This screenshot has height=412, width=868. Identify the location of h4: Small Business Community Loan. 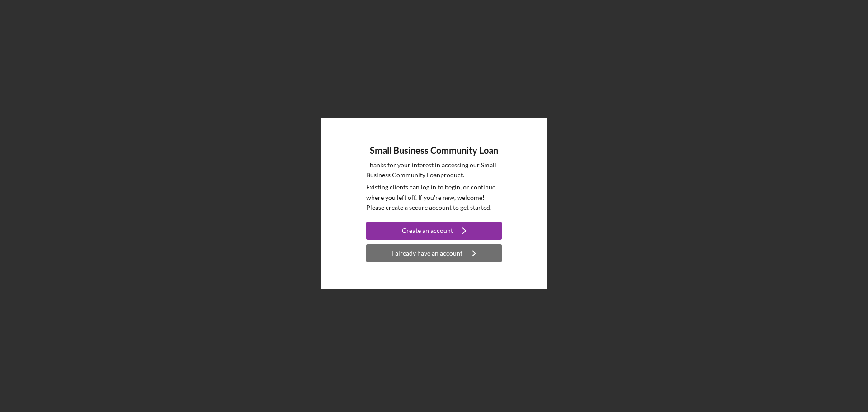
(434, 150).